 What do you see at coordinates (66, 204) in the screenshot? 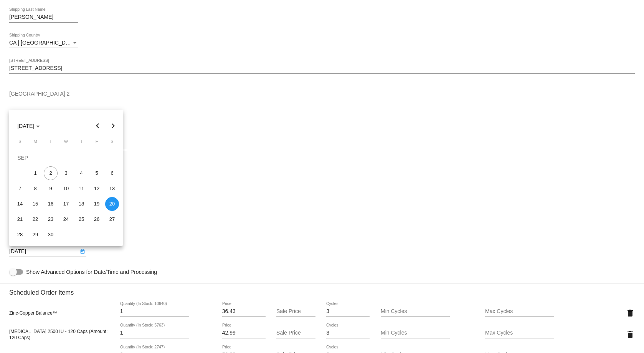
I see `div: 17` at bounding box center [66, 204].